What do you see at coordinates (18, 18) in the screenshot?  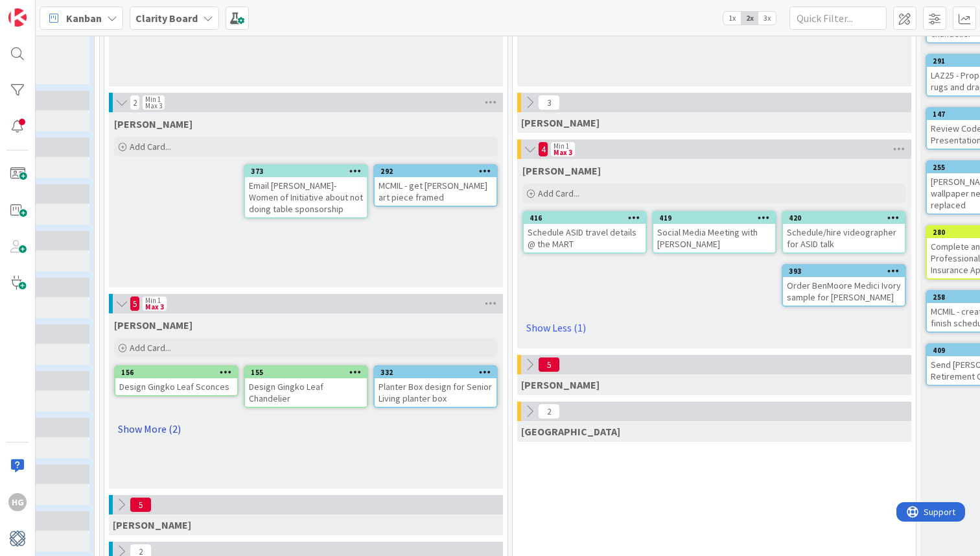 I see `img: Visit kanbanzone.com` at bounding box center [18, 18].